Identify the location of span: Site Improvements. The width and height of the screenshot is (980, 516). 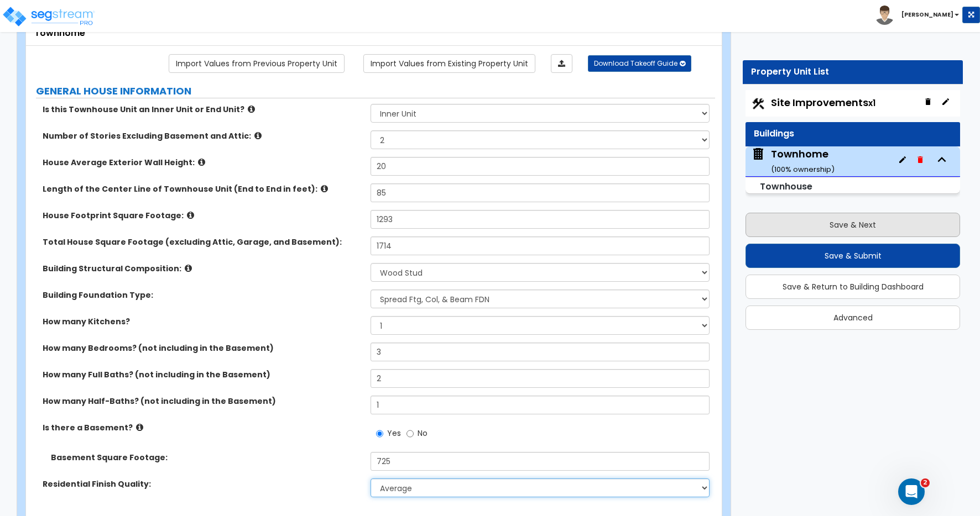
(823, 102).